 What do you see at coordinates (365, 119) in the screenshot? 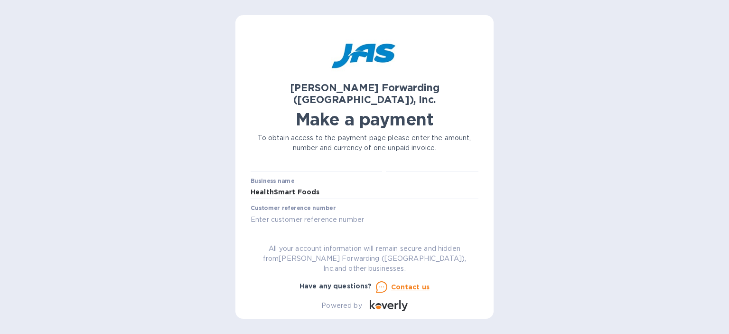
I see `h1: Make a payment` at bounding box center [365, 119].